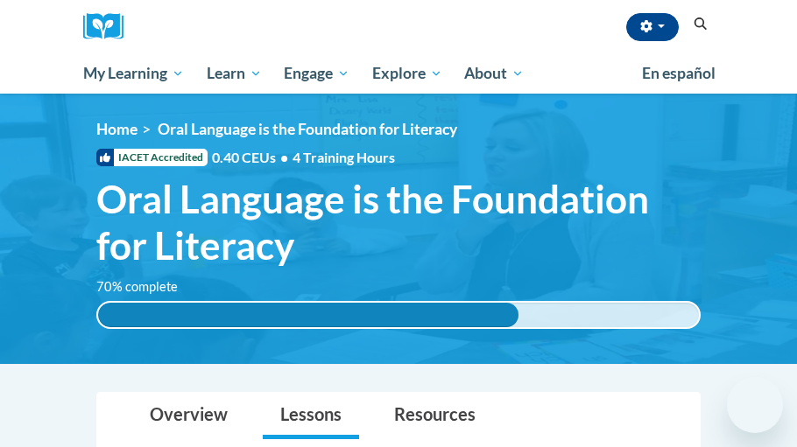 The width and height of the screenshot is (797, 447). I want to click on a: Cox Campus, so click(109, 26).